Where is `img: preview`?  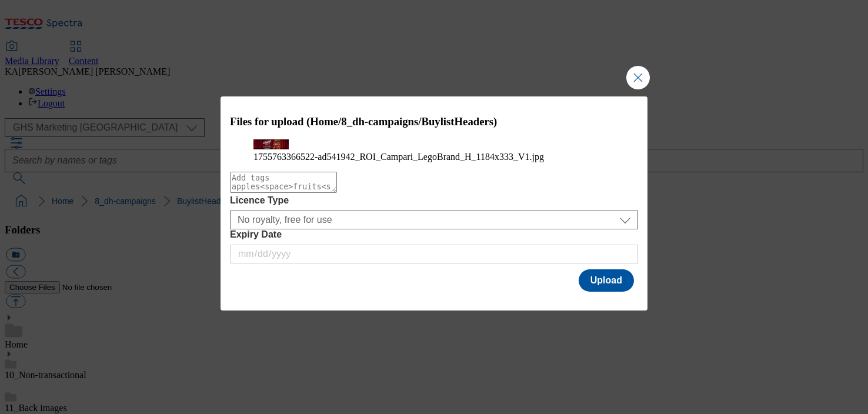
img: preview is located at coordinates (271, 144).